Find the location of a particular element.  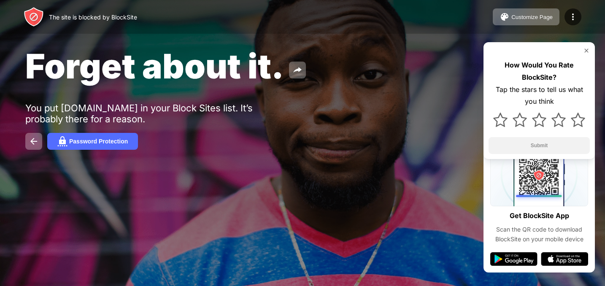

div: Tap the stars to tell us what you think is located at coordinates (539, 96).